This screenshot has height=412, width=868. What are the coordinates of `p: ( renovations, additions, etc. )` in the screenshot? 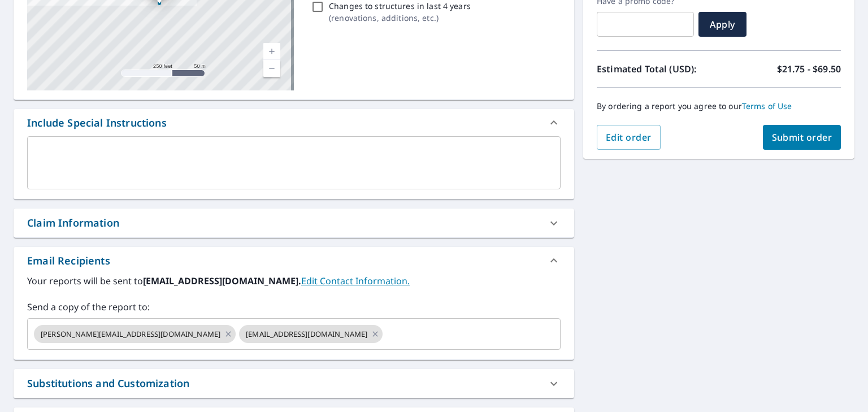 It's located at (400, 18).